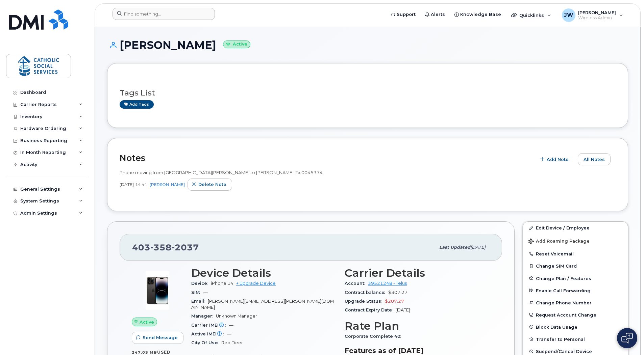  What do you see at coordinates (370, 310) in the screenshot?
I see `span: Contract Expiry Date` at bounding box center [370, 310].